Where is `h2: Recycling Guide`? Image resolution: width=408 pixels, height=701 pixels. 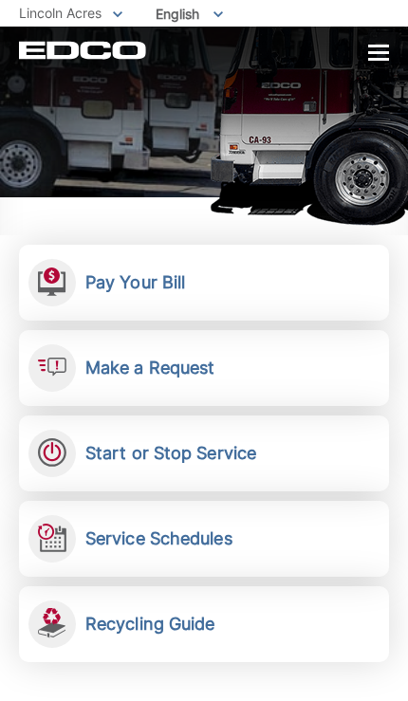
h2: Recycling Guide is located at coordinates (150, 624).